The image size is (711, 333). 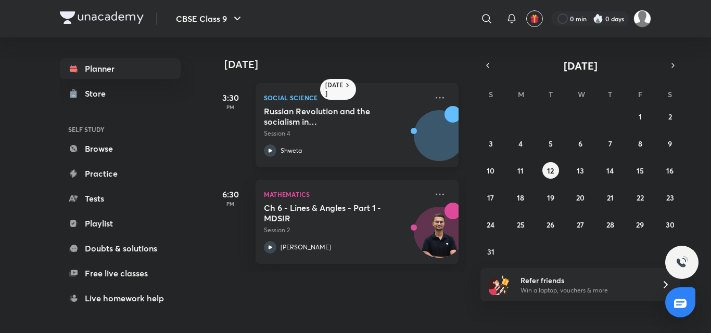 What do you see at coordinates (491, 144) in the screenshot?
I see `abbr: August 3, 2025` at bounding box center [491, 144].